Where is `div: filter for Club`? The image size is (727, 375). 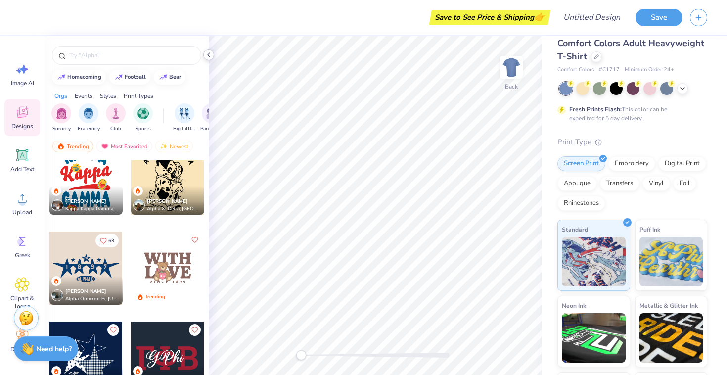 div: filter for Club is located at coordinates (116, 118).